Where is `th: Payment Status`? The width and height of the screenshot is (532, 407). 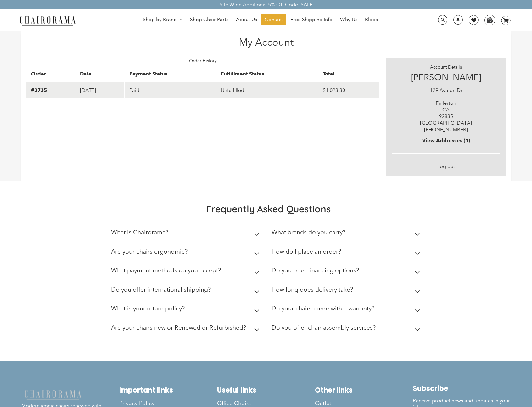
th: Payment Status is located at coordinates (170, 74).